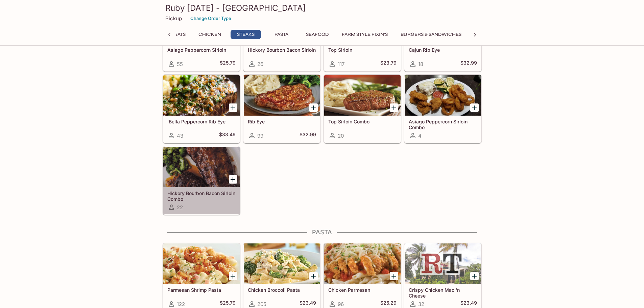 This screenshot has width=644, height=308. What do you see at coordinates (179, 207) in the screenshot?
I see `span: 22` at bounding box center [179, 207].